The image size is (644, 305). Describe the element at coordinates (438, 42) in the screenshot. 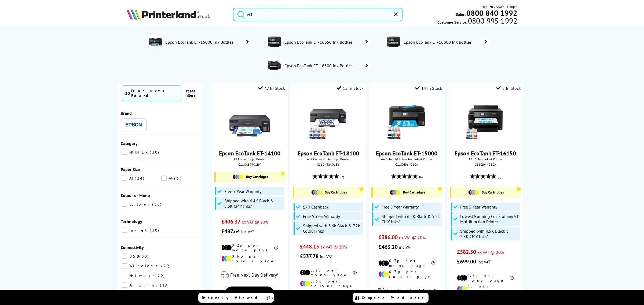

I see `span: Epson EcoTank ET-16600 Ink Bottles` at that location.